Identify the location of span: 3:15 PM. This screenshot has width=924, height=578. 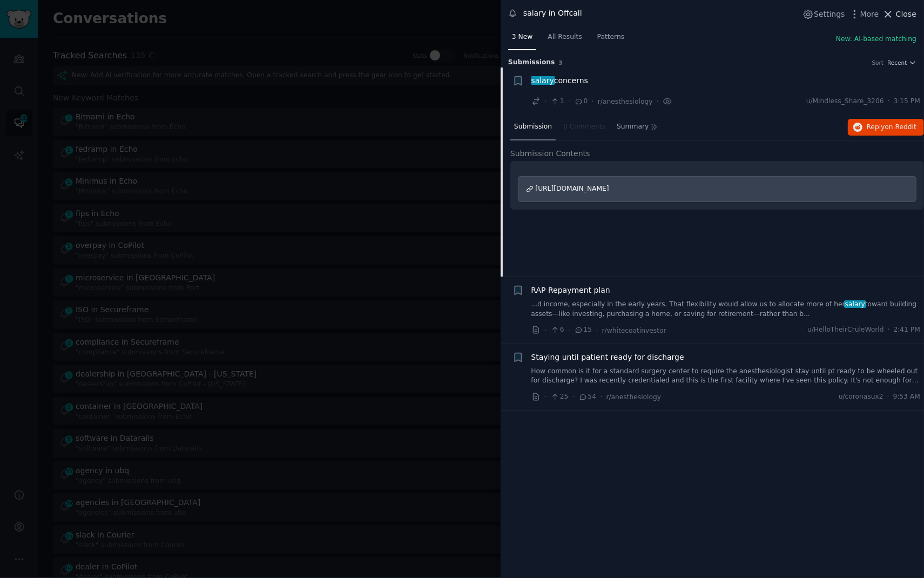
(907, 102).